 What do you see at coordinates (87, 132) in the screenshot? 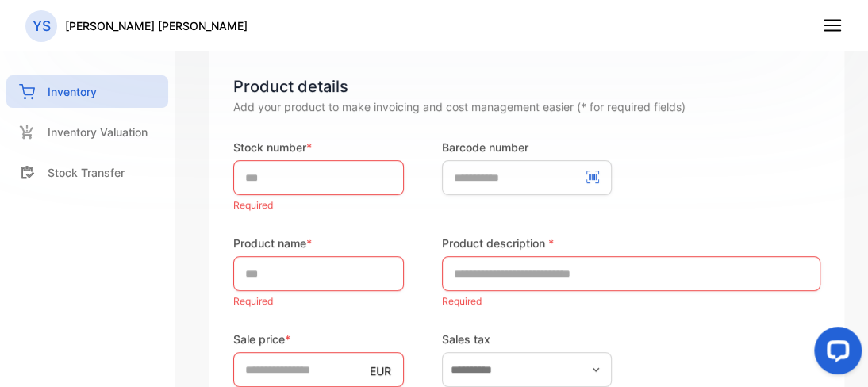
I see `a: Inventory Valuation` at bounding box center [87, 132].